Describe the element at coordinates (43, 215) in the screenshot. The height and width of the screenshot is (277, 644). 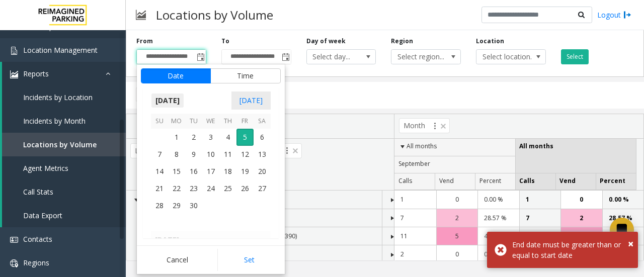
I see `span: Data Export` at that location.